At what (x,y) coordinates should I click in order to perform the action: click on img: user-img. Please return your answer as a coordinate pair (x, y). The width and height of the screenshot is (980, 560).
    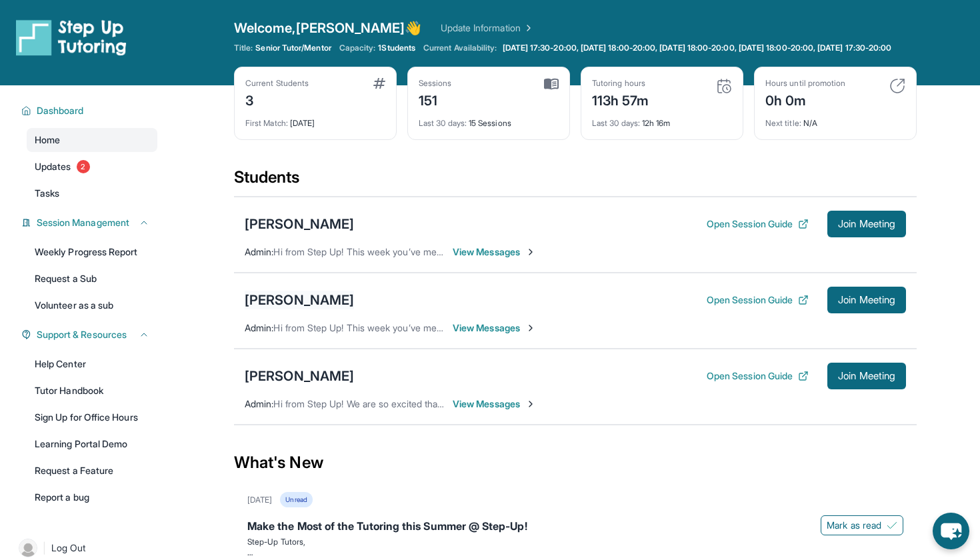
    Looking at the image, I should click on (28, 548).